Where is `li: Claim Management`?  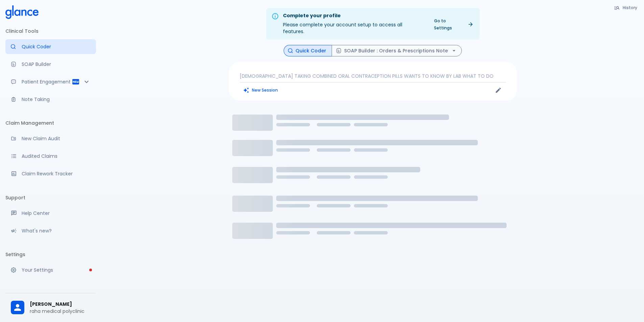 li: Claim Management is located at coordinates (51, 123).